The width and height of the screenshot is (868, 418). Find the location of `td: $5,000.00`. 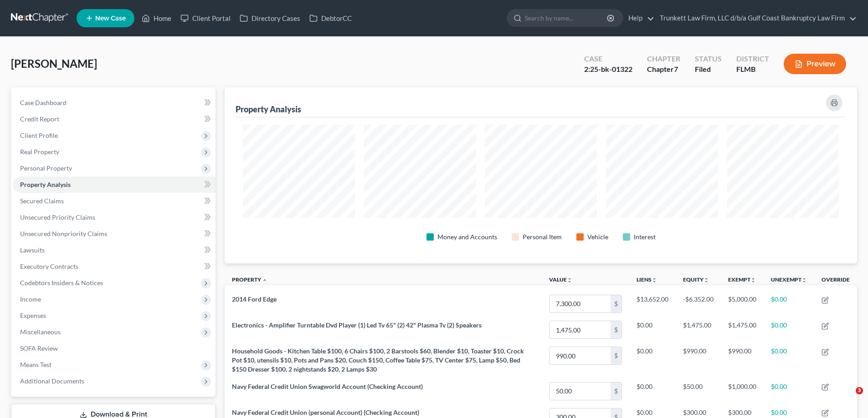

td: $5,000.00 is located at coordinates (742, 304).